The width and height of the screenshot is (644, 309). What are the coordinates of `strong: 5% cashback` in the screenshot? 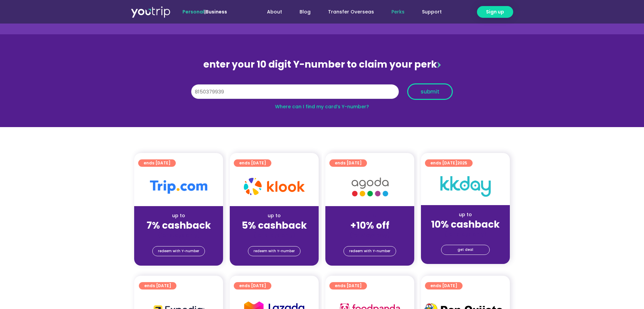 It's located at (274, 225).